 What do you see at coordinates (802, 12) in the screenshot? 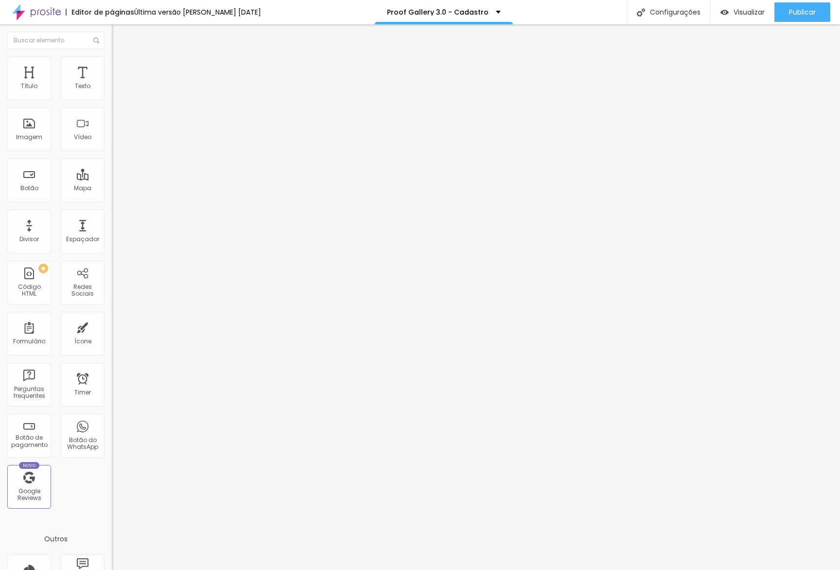
I see `span: Publicar` at bounding box center [802, 12].